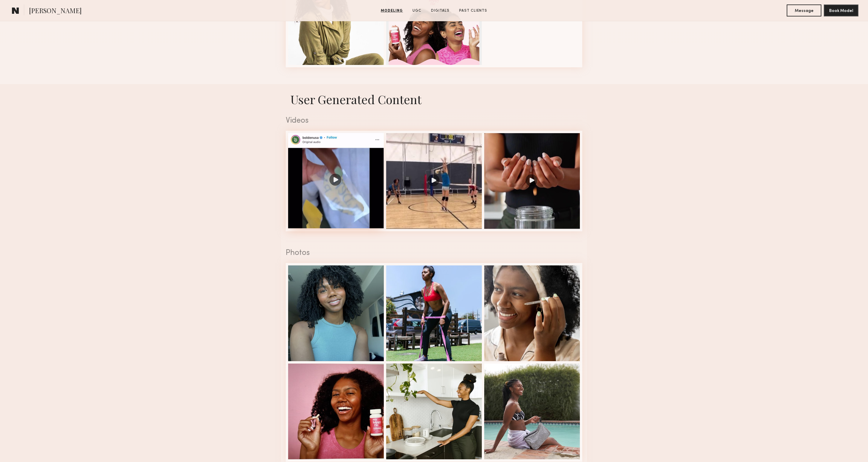 The image size is (868, 462). I want to click on button: Message, so click(804, 11).